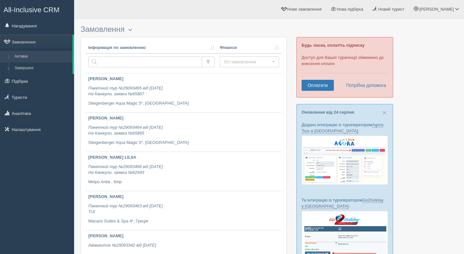  I want to click on a: All-Inclusive CRM, so click(37, 9).